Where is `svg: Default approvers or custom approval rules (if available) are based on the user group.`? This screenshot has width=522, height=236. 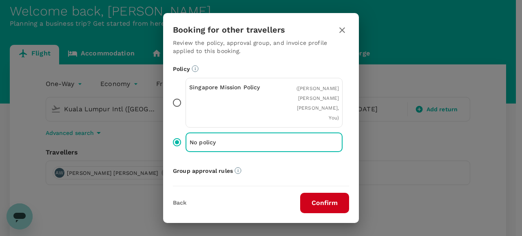
svg: Default approvers or custom approval rules (if available) are based on the user group. is located at coordinates (238, 170).